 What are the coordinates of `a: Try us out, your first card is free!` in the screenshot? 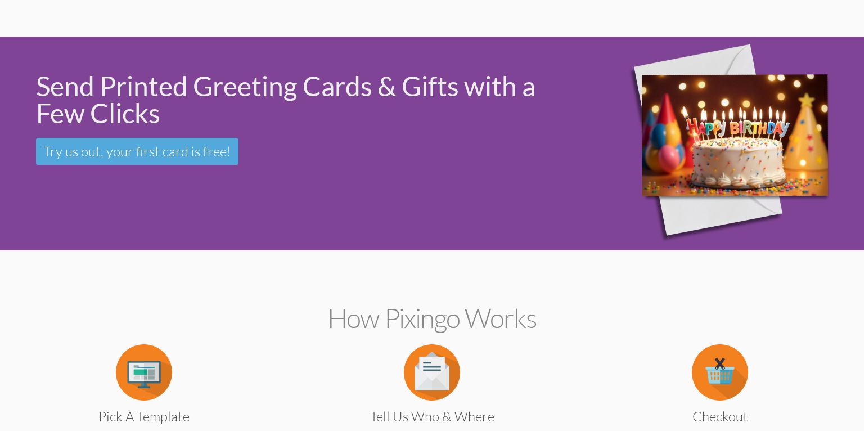 It's located at (137, 151).